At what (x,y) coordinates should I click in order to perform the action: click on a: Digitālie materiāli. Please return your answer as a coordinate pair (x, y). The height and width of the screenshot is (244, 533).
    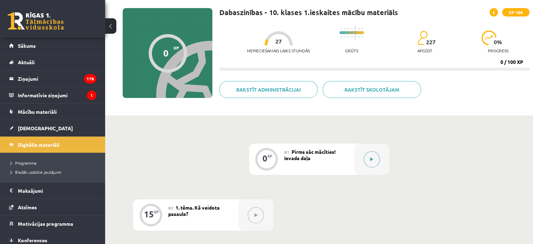
    Looking at the image, I should click on (53, 144).